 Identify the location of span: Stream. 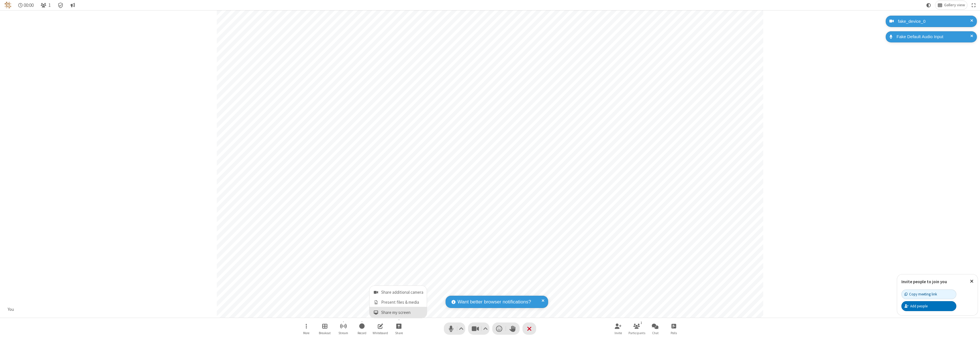
(343, 333).